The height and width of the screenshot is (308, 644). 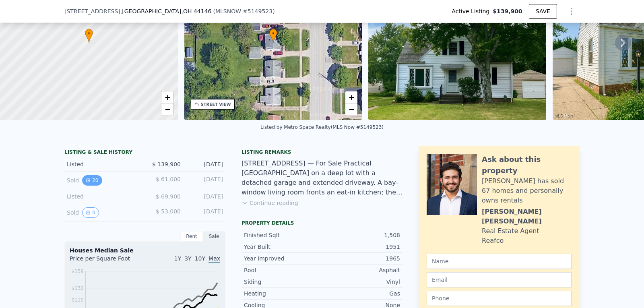 I want to click on div: Listed by Metro Space Realty (MLS Now #5149523), so click(x=322, y=127).